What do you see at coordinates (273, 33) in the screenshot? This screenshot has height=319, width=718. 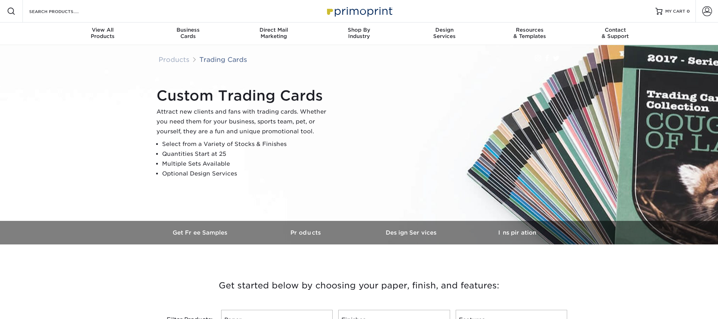 I see `div: Marketing` at bounding box center [273, 33].